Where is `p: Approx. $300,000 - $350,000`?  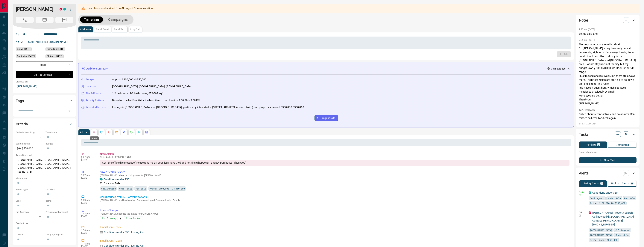 p: Approx. $300,000 - $350,000 is located at coordinates (129, 79).